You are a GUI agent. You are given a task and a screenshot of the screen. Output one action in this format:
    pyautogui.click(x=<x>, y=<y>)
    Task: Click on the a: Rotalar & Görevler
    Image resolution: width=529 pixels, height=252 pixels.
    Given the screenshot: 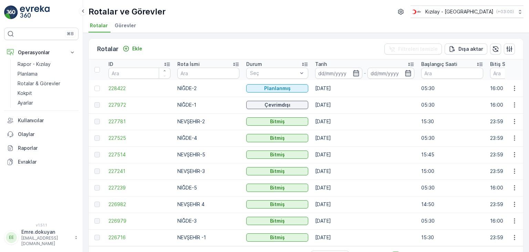 What is the action you would take?
    pyautogui.click(x=47, y=83)
    